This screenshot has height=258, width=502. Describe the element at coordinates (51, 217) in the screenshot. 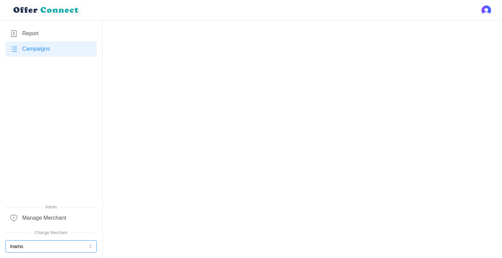

I see `a: Manage Merchant` at that location.